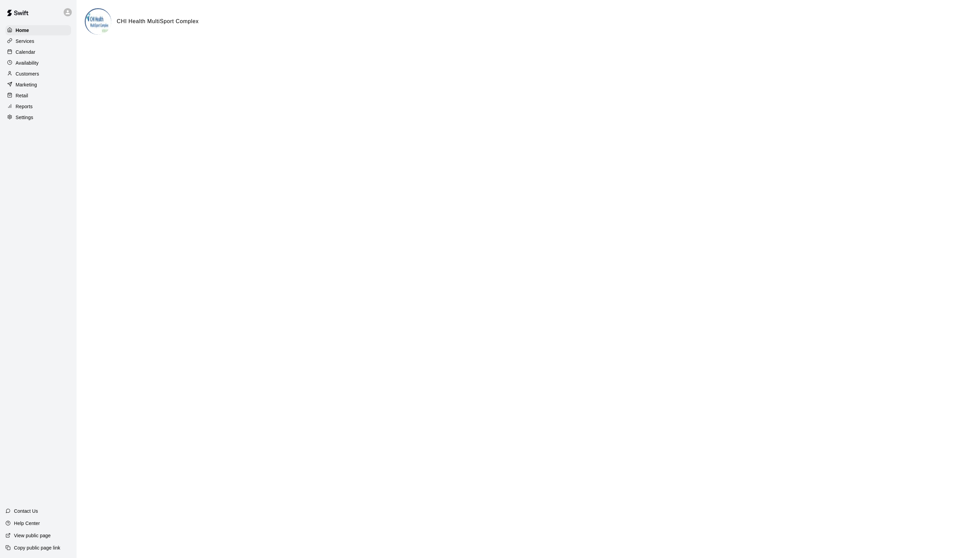 The image size is (980, 558). I want to click on a: Reports, so click(38, 107).